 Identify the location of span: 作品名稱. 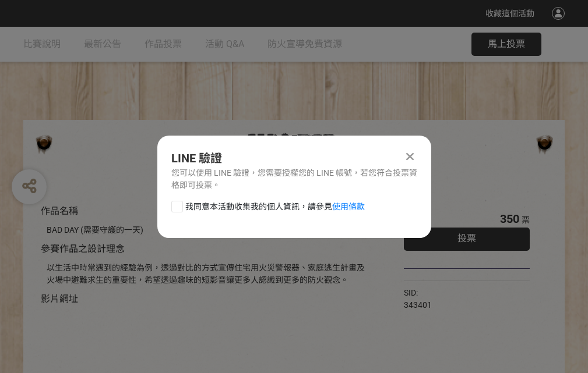
(59, 211).